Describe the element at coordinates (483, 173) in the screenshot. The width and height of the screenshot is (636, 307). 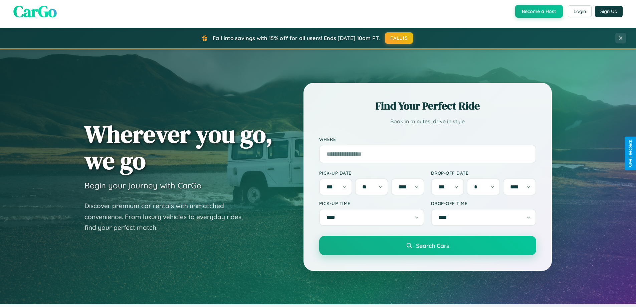
I see `label: Drop-off Date` at that location.